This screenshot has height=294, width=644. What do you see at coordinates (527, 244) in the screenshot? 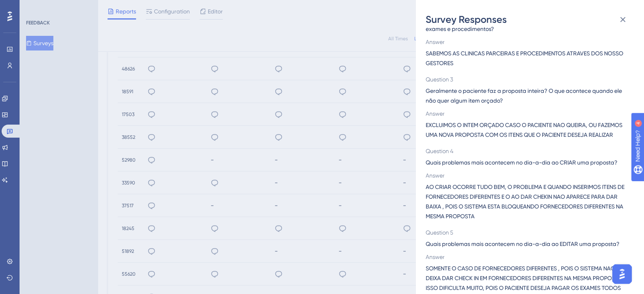
I see `span: Quais problemas mais acontecem no dia-a-dia ao EDITAR uma proposta?` at bounding box center [527, 244].